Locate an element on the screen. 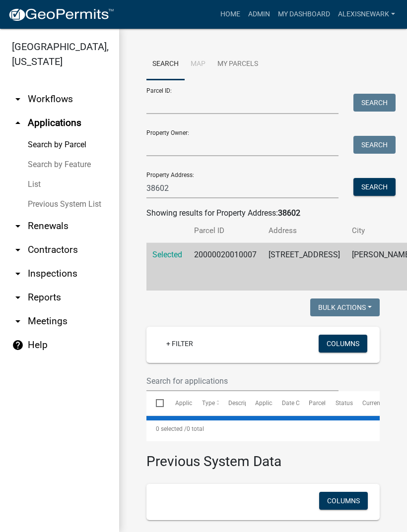  a: alexisnewark is located at coordinates (366, 15).